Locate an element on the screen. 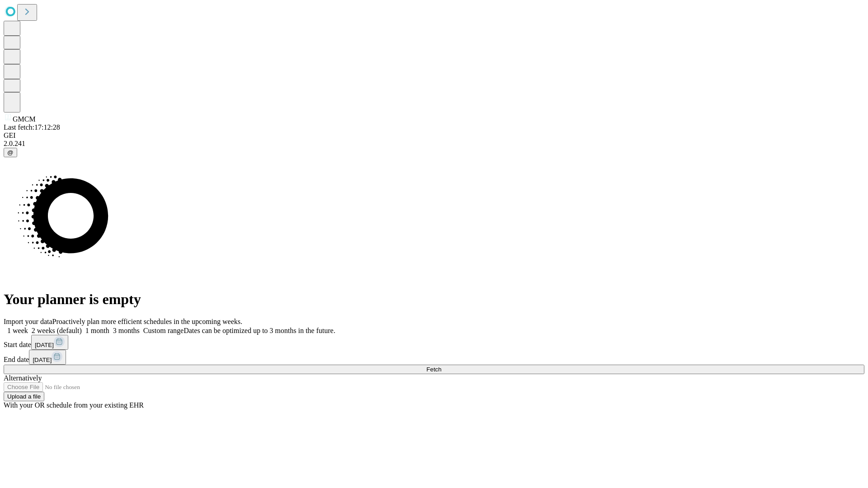 This screenshot has height=488, width=868. button: Fetch is located at coordinates (434, 369).